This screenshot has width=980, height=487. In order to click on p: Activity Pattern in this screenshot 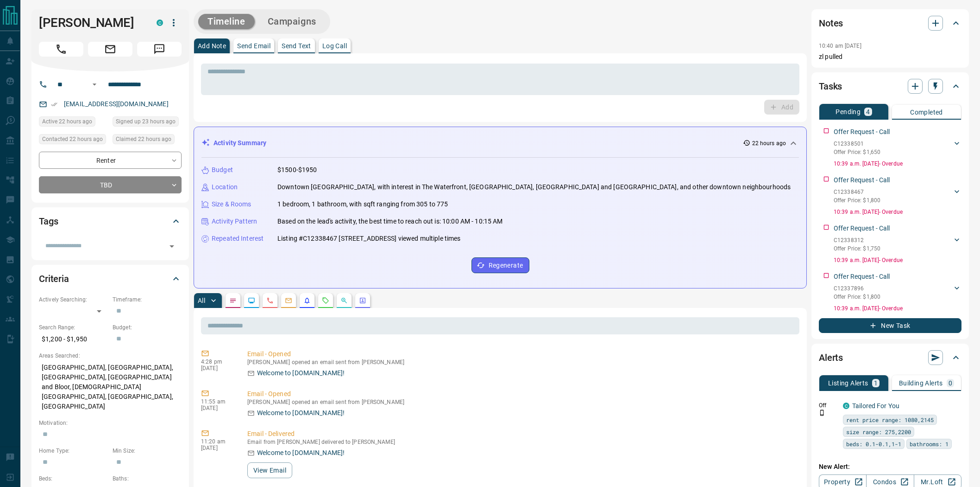, I will do `click(235, 221)`.